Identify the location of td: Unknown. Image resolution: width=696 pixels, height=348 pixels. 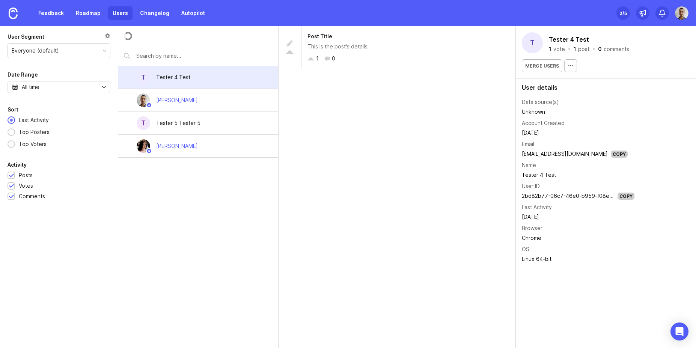
(578, 112).